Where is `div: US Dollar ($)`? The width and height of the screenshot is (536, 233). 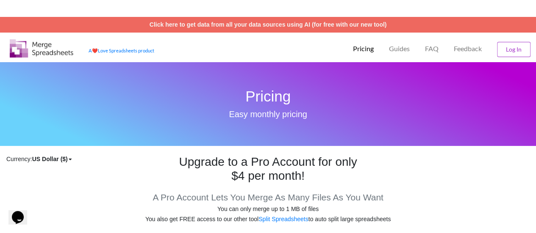
div: US Dollar ($) is located at coordinates (50, 159).